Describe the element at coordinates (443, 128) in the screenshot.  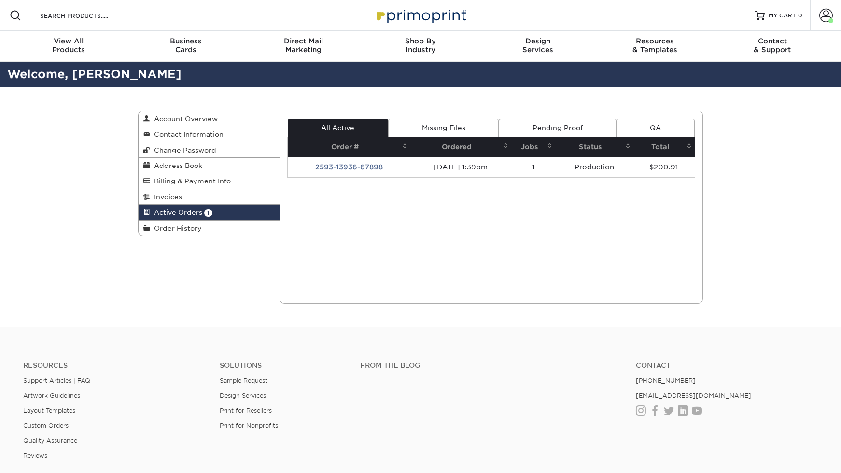
I see `a: Missing Files` at that location.